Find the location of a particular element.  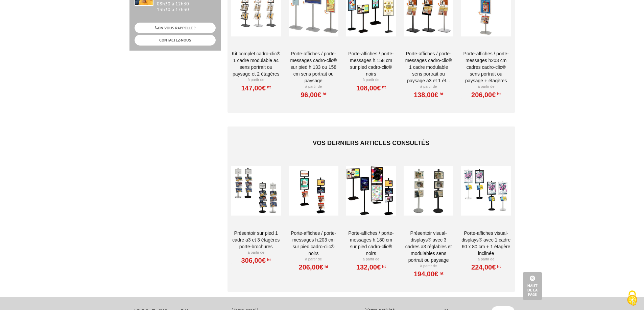

a: CONTACTEZ-NOUS is located at coordinates (175, 40).